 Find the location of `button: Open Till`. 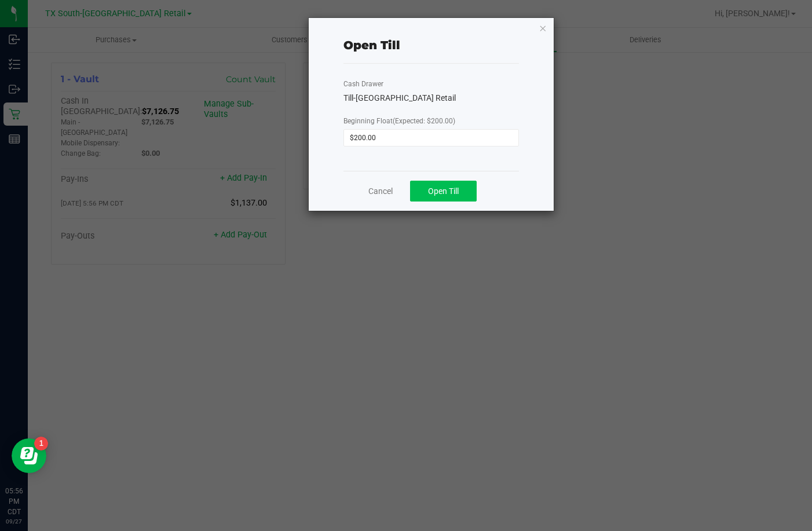

button: Open Till is located at coordinates (443, 191).